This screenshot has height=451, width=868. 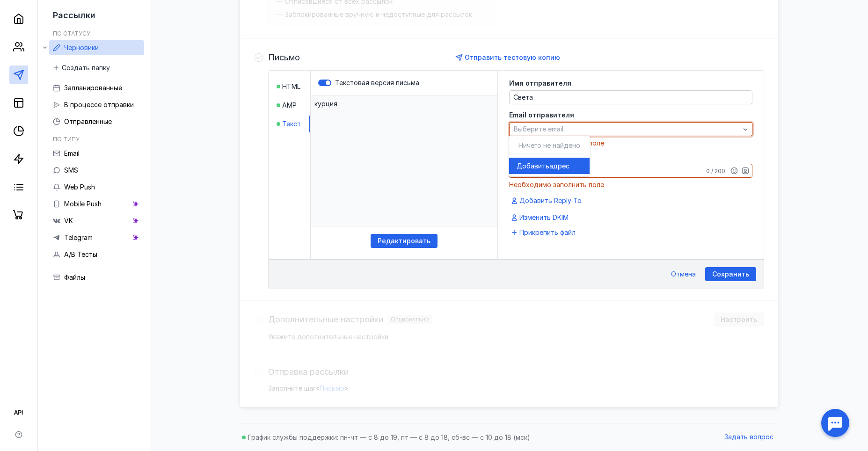 What do you see at coordinates (749, 437) in the screenshot?
I see `span: Задать вопрос` at bounding box center [749, 437].